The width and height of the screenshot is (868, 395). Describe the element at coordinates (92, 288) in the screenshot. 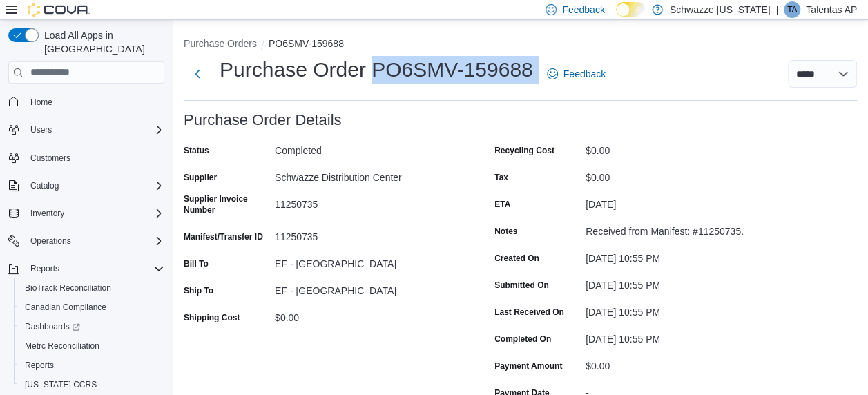

I see `button: BioTrack Reconciliation` at that location.